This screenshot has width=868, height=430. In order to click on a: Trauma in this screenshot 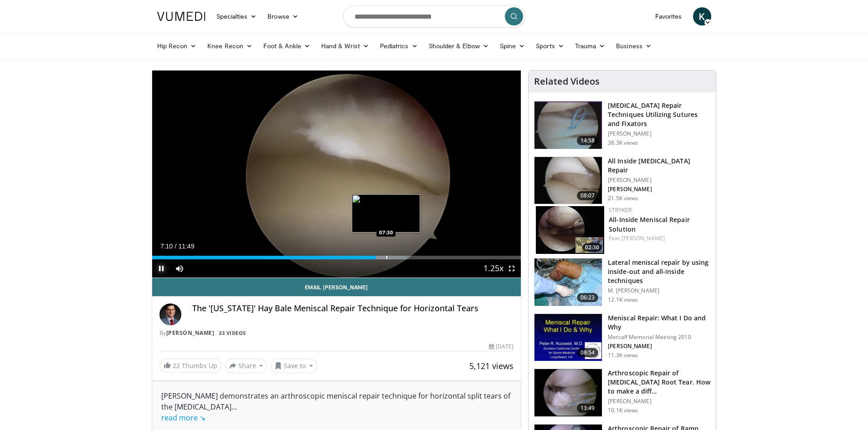, I will do `click(590, 46)`.